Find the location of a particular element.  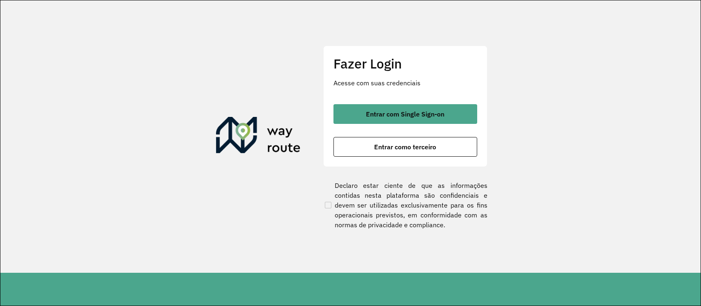

span: Entrar como terceiro is located at coordinates (405, 147).